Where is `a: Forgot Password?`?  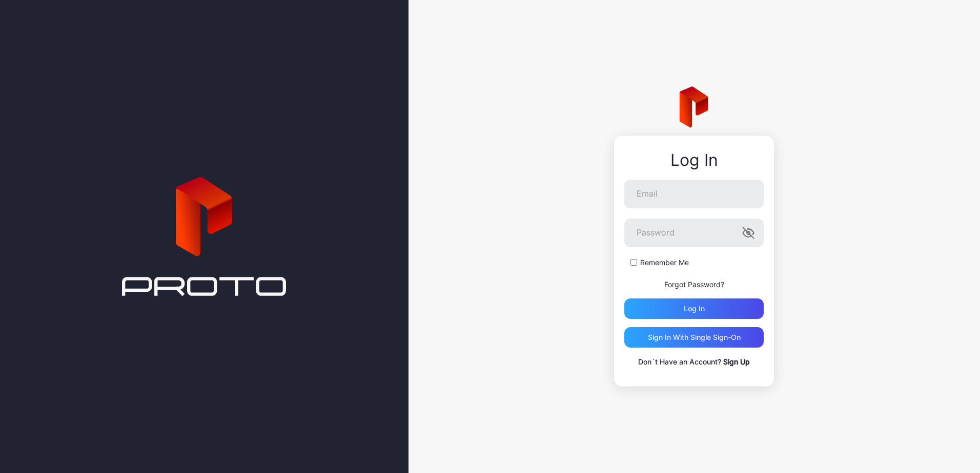
a: Forgot Password? is located at coordinates (694, 284).